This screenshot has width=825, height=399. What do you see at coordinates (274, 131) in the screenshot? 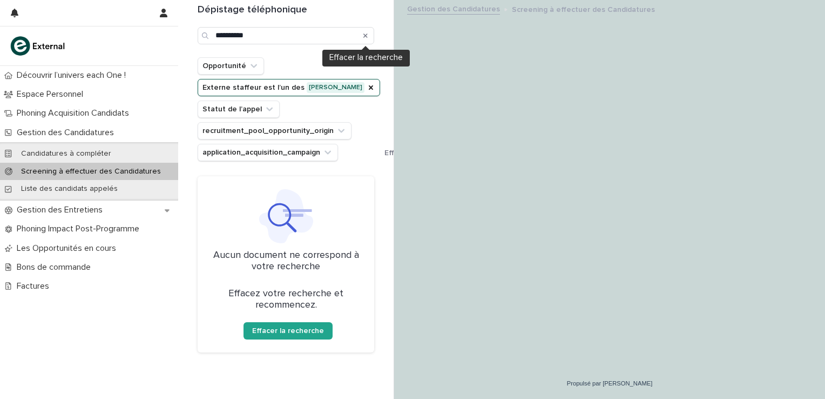
I see `button: recruitment_pool_opportunity_origin` at bounding box center [274, 131].